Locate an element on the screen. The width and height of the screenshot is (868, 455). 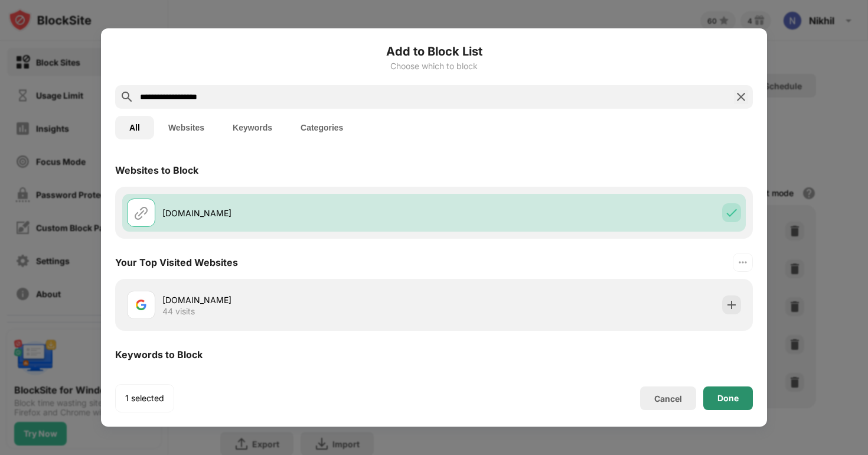
button: Websites is located at coordinates (186, 128).